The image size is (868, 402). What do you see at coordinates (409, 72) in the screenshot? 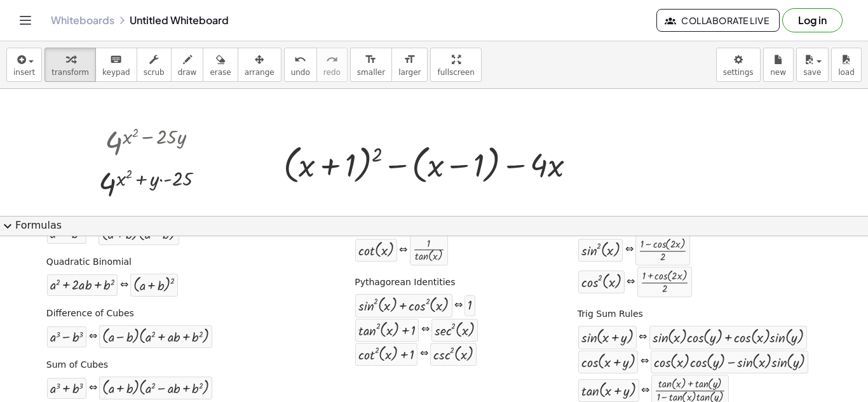
I see `span: larger` at bounding box center [409, 72].